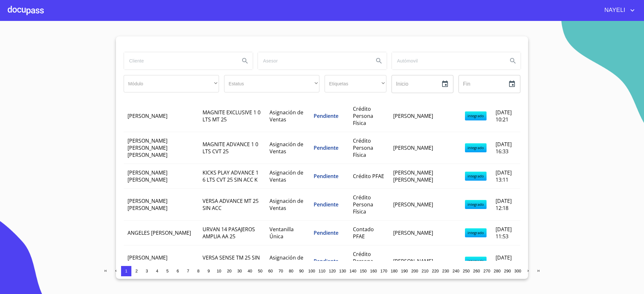 This screenshot has height=294, width=644. I want to click on span: VERSA SENSE TM 25 SIN ACC, so click(231, 261).